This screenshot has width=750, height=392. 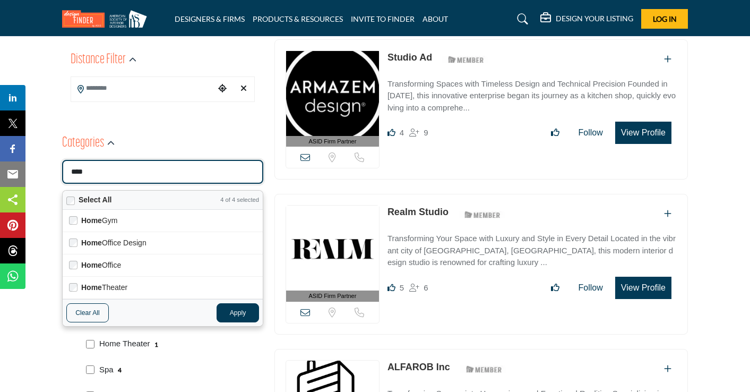 I want to click on a: Realm Studio, so click(x=418, y=212).